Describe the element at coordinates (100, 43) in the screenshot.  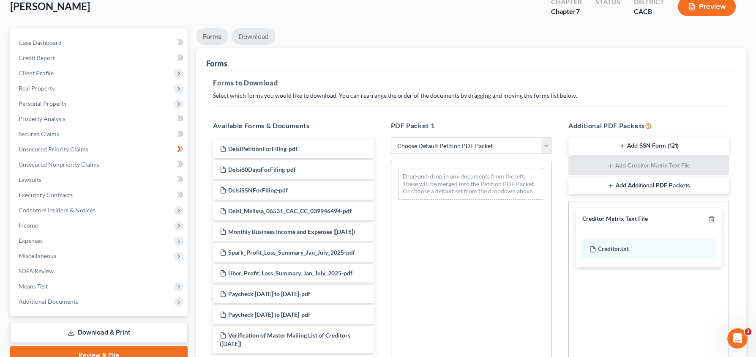
I see `a: Case Dashboard` at that location.